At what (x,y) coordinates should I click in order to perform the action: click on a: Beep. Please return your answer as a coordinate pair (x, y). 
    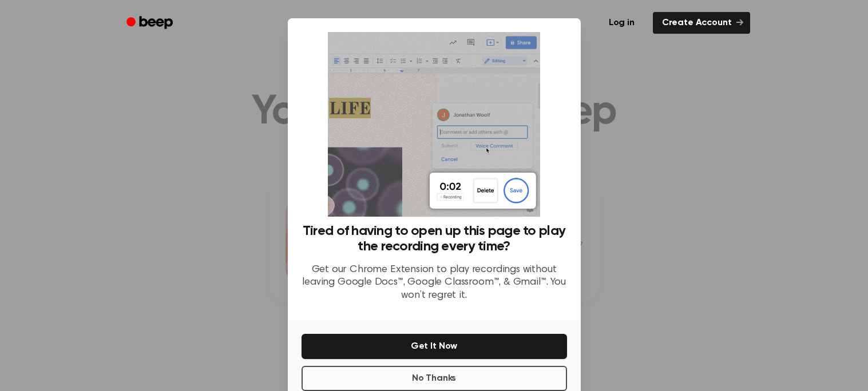
    Looking at the image, I should click on (150, 23).